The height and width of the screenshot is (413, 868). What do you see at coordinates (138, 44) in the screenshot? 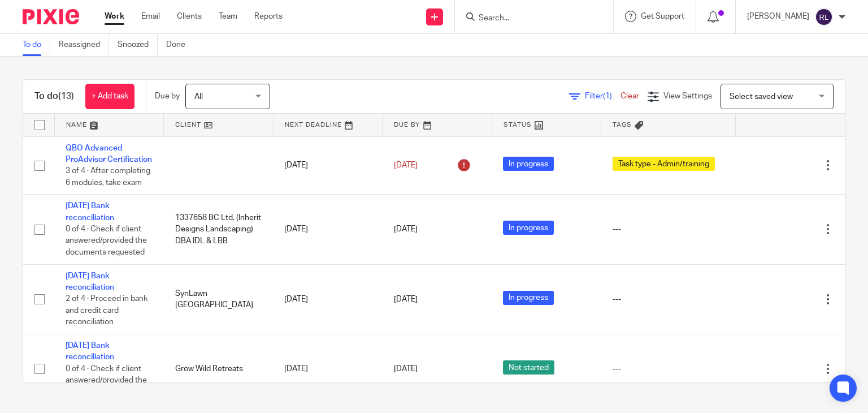
I see `a: Snoozed` at bounding box center [138, 44].